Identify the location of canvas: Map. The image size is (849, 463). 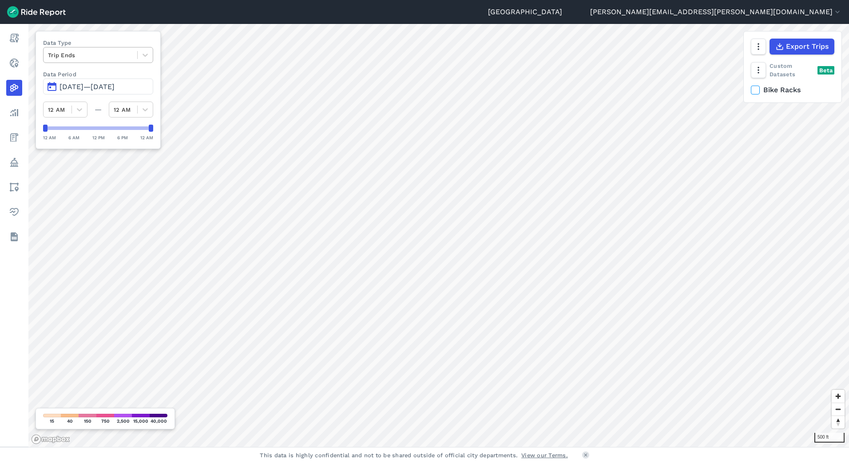
(439, 236).